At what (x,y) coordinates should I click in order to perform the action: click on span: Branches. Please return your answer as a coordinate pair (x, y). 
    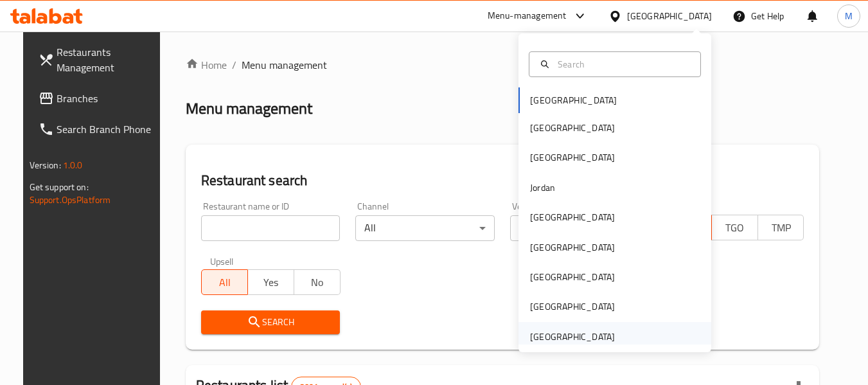
    Looking at the image, I should click on (107, 98).